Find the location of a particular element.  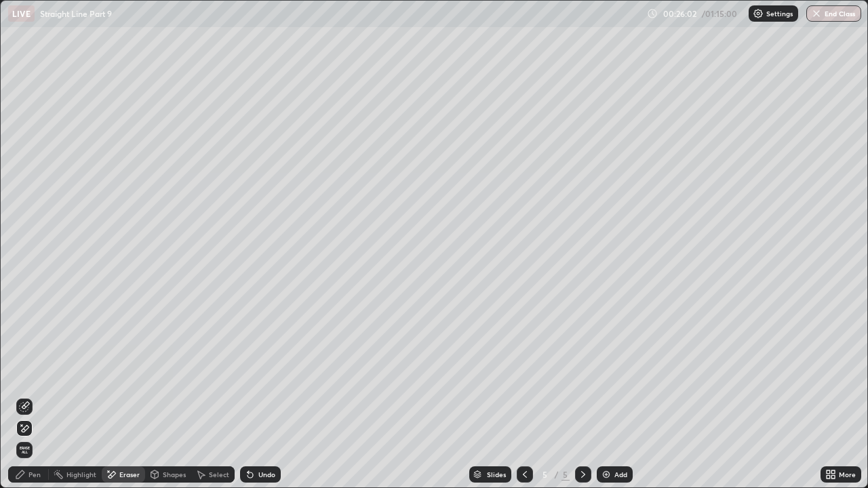

p: LIVE is located at coordinates (21, 13).